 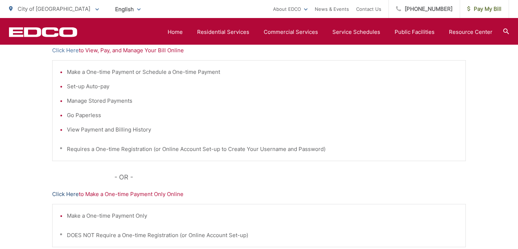 I want to click on a: Contact Us, so click(x=369, y=9).